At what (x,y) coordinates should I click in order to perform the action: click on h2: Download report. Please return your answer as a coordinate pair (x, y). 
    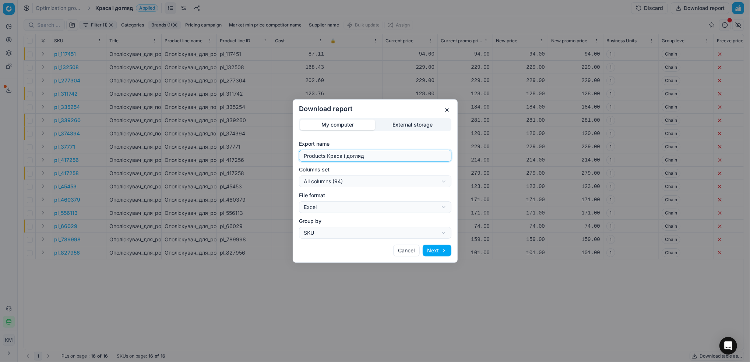
    Looking at the image, I should click on (375, 109).